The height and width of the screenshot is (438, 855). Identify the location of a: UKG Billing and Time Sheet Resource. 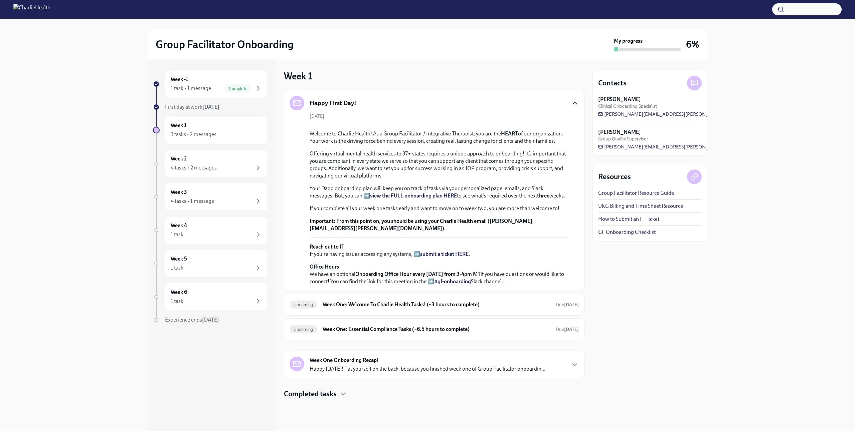
(640, 206).